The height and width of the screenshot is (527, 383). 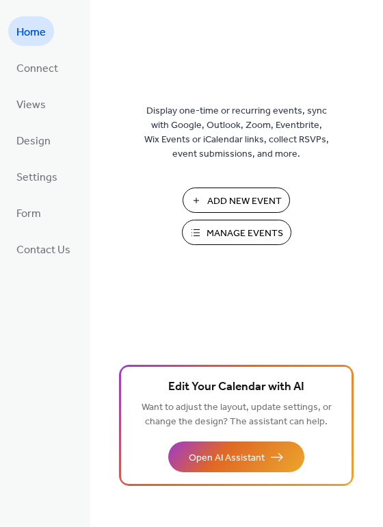 What do you see at coordinates (37, 68) in the screenshot?
I see `span: Connect` at bounding box center [37, 68].